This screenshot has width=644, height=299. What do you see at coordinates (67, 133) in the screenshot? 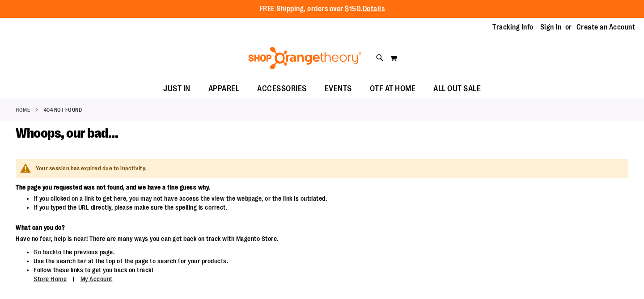
I see `span: Whoops, our bad...` at bounding box center [67, 133].